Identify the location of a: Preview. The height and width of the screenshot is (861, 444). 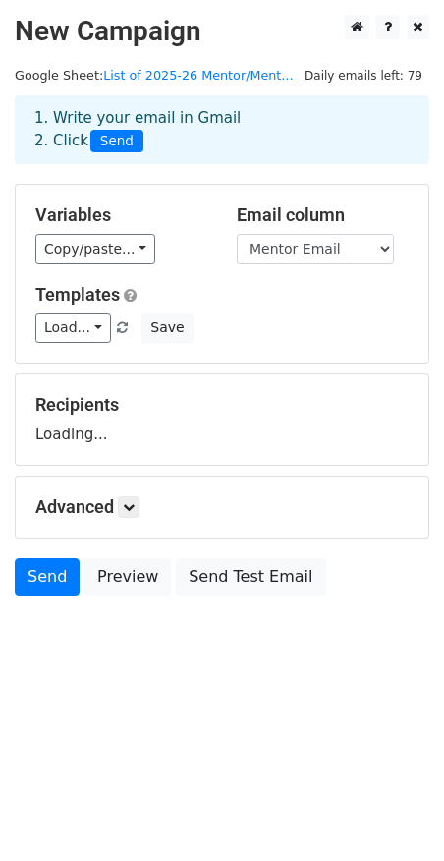
(128, 577).